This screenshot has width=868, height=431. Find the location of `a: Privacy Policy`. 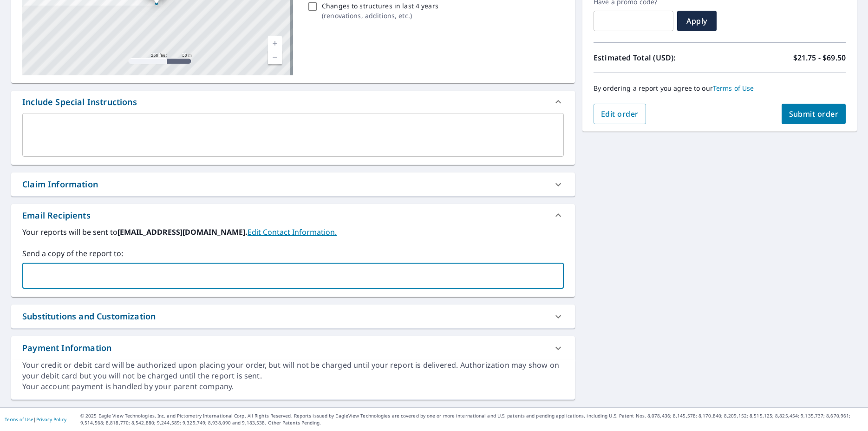

a: Privacy Policy is located at coordinates (51, 419).